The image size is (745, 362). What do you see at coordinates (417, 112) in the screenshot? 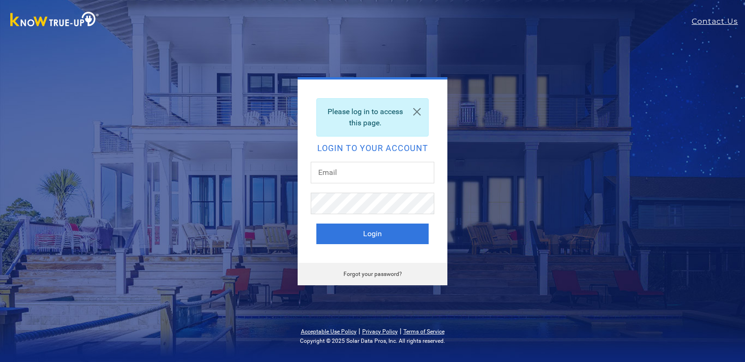
I see `a: Close` at bounding box center [417, 112].